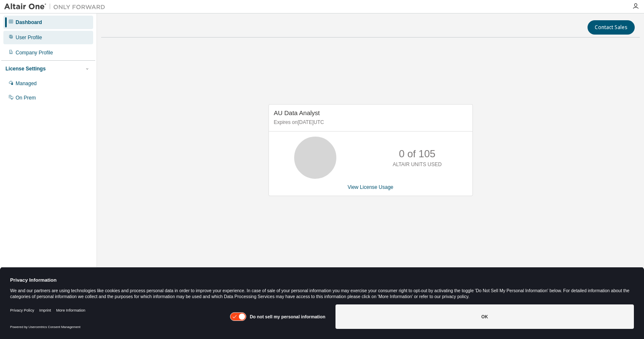  Describe the element at coordinates (29, 38) in the screenshot. I see `div: User Profile` at that location.